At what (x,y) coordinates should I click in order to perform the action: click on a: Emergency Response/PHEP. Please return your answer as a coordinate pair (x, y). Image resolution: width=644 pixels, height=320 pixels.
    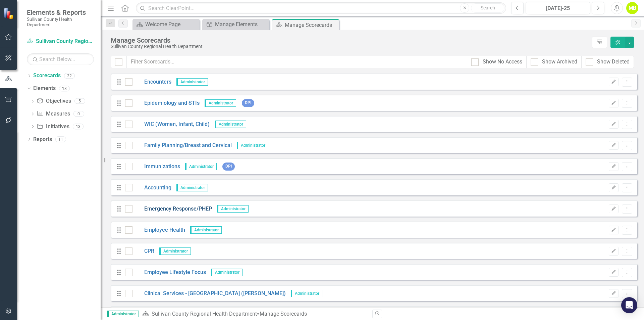
    Looking at the image, I should click on (172, 209).